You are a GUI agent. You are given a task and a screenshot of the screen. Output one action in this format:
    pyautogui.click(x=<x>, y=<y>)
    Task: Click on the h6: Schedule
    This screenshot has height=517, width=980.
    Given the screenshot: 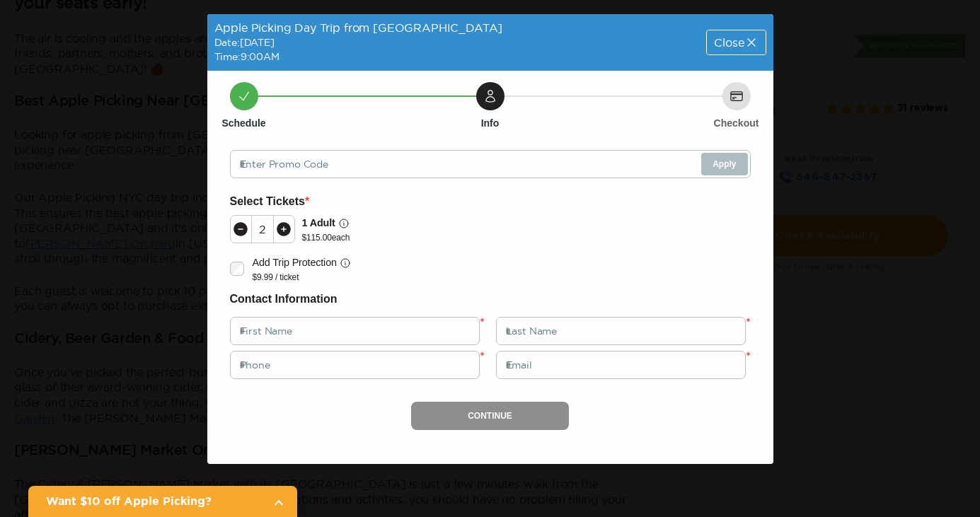 What is the action you would take?
    pyautogui.click(x=244, y=123)
    